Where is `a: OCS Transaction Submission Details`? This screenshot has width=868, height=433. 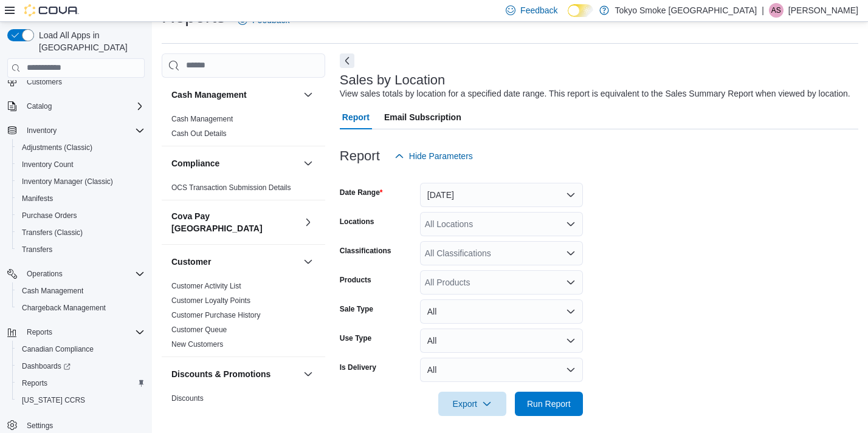 a: OCS Transaction Submission Details is located at coordinates (231, 188).